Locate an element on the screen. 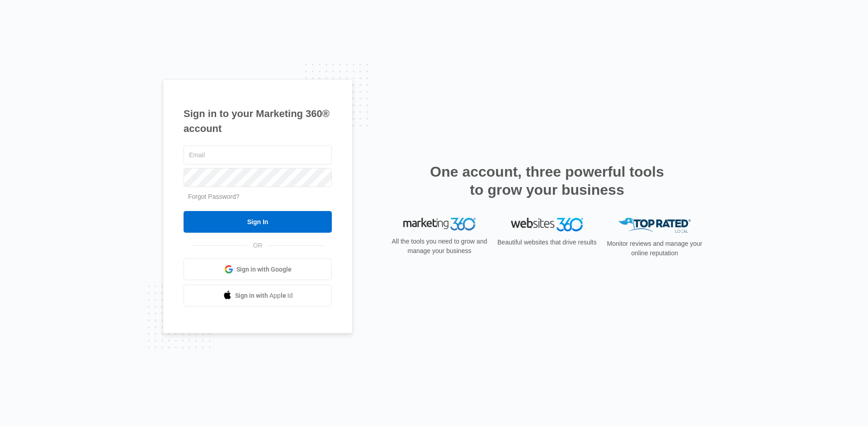 The image size is (868, 427). span: Sign in with Apple Id is located at coordinates (264, 296).